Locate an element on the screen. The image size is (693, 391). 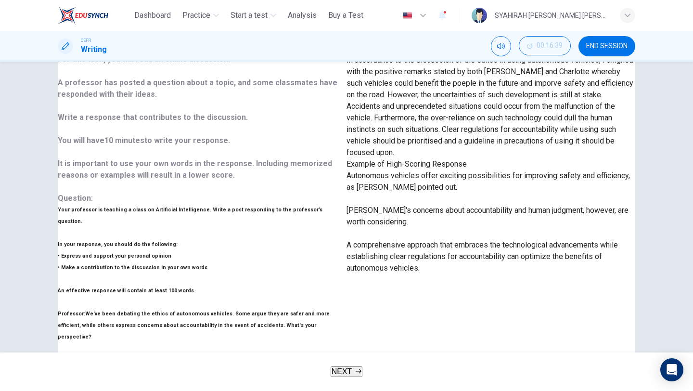
button: 00:16:39 is located at coordinates (544, 46).